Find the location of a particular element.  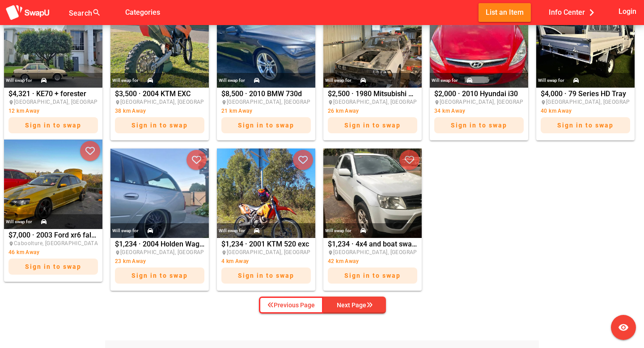

a: Categories is located at coordinates (143, 12).